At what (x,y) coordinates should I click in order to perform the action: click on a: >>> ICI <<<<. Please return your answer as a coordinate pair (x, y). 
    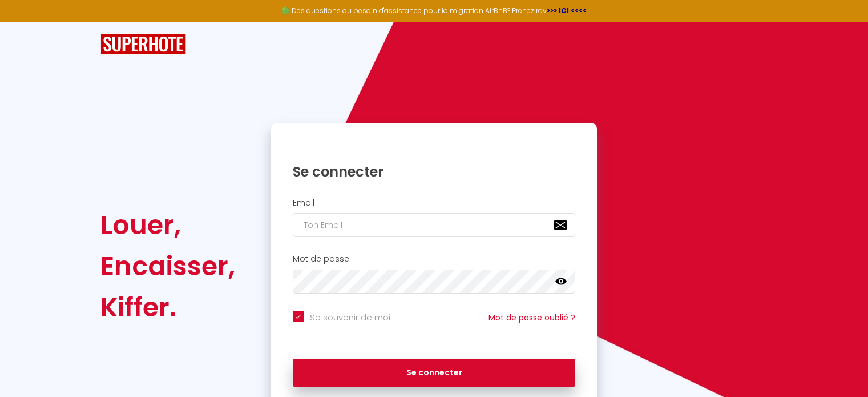
    Looking at the image, I should click on (567, 10).